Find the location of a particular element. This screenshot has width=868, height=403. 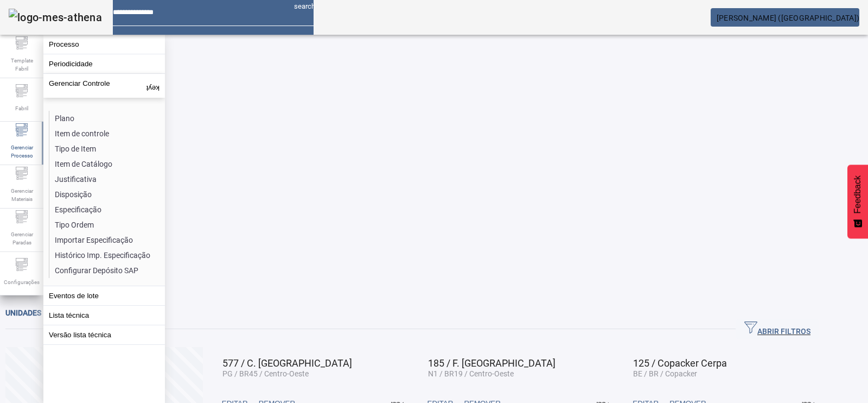

button: Eventos de lote is located at coordinates (104, 295).